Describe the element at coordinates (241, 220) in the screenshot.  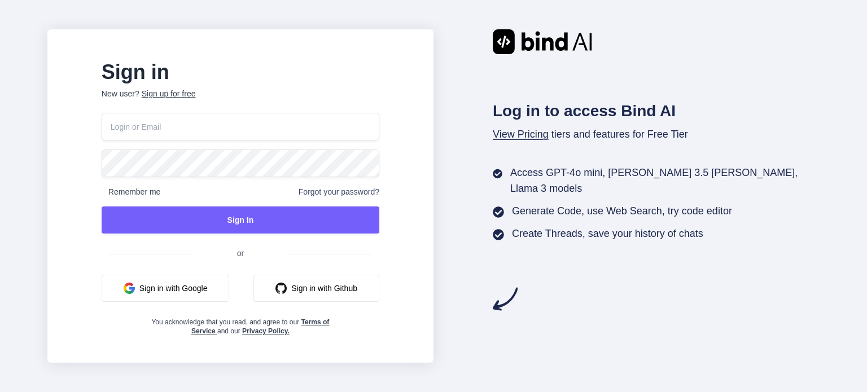
I see `button: Sign In` at that location.